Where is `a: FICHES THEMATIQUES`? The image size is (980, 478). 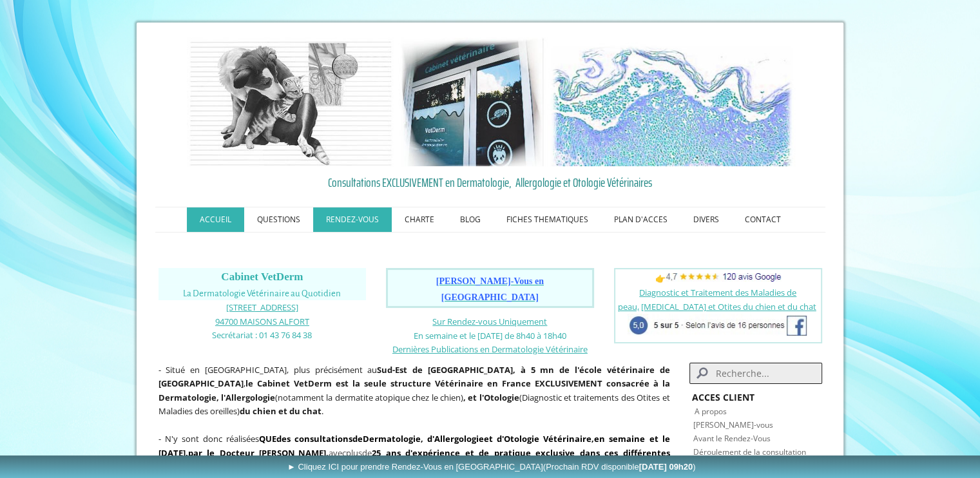 a: FICHES THEMATIQUES is located at coordinates (547, 220).